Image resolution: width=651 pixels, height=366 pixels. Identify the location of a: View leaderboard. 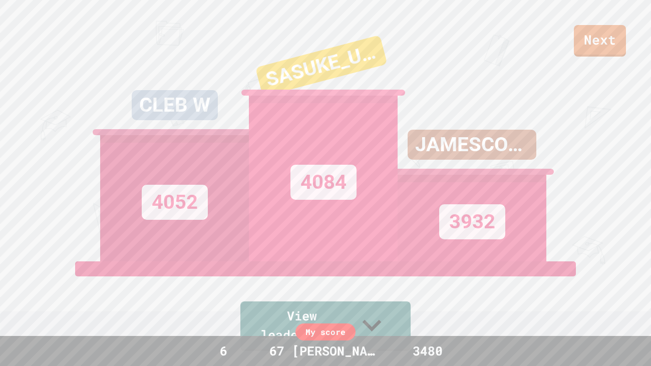
(326, 326).